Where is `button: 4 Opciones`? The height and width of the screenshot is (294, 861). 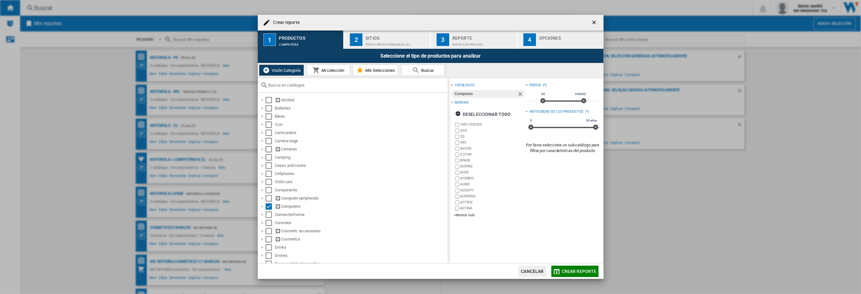
button: 4 Opciones is located at coordinates (561, 40).